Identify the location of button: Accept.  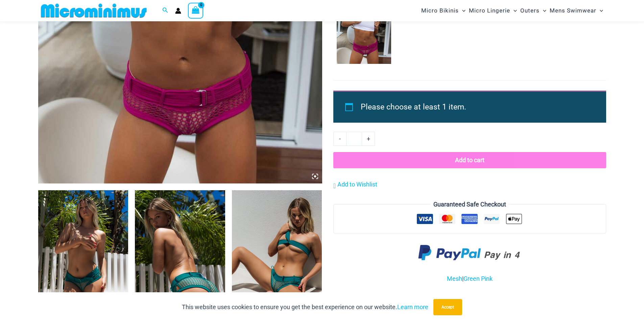
(447, 307).